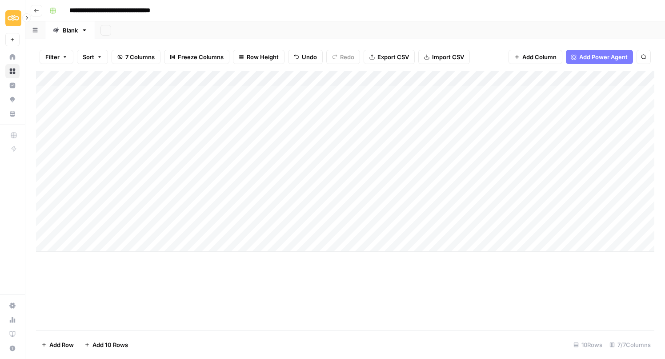  I want to click on a: Blank, so click(70, 30).